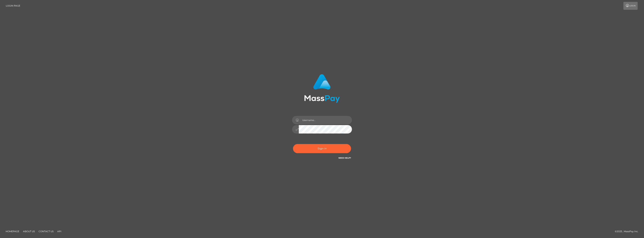 Image resolution: width=644 pixels, height=238 pixels. I want to click on button: Sign in, so click(322, 148).